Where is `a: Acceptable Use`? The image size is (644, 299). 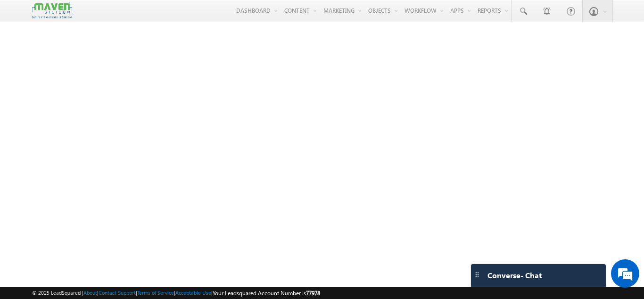 a: Acceptable Use is located at coordinates (193, 292).